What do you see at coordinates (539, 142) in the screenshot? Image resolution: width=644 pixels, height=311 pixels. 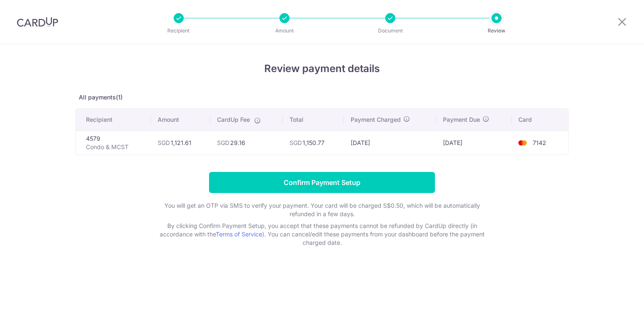 I see `span: 7142` at bounding box center [539, 142].